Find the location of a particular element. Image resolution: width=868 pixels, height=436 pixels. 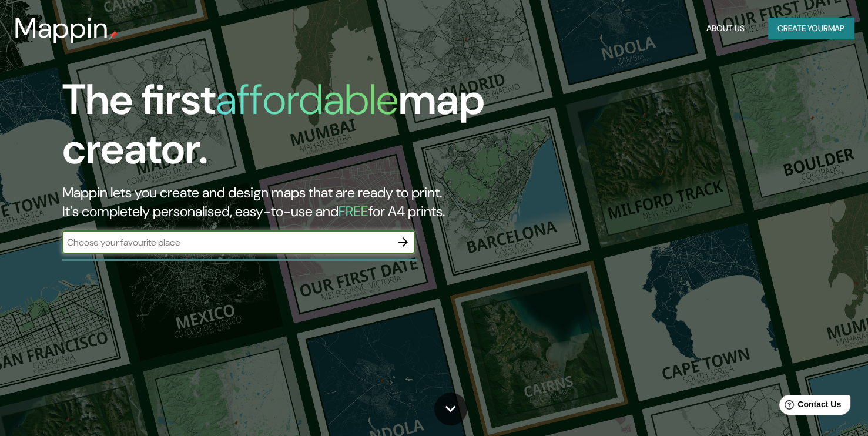

h1: The first map creator. is located at coordinates (279, 129).